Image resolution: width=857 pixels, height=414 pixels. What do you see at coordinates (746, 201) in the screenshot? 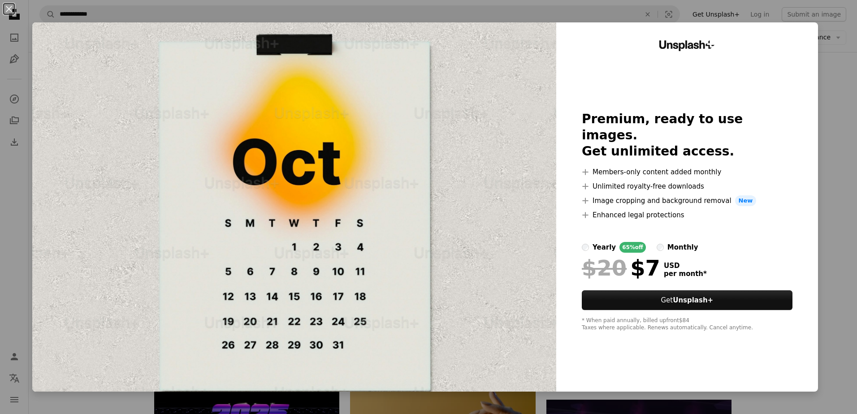
I see `span: New` at bounding box center [746, 201].